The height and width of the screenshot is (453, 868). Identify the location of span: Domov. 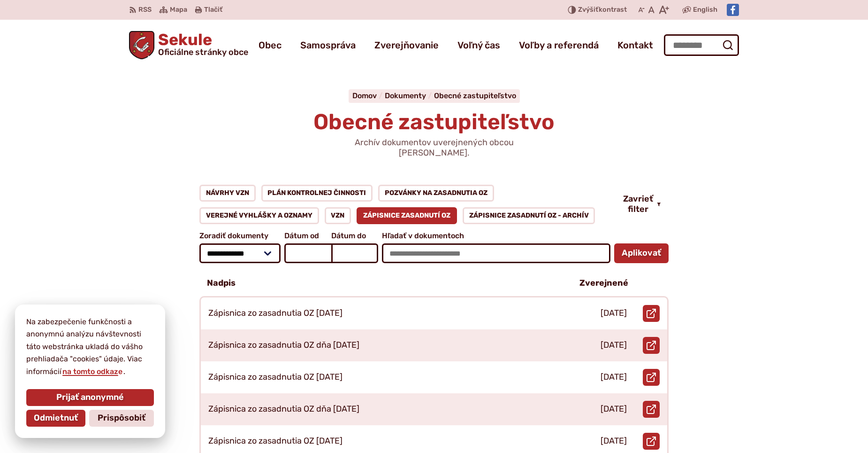
(365, 95).